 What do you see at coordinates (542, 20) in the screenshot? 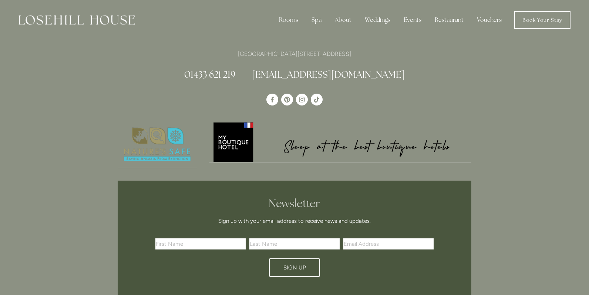
I see `a: Book Your Stay` at bounding box center [542, 20].